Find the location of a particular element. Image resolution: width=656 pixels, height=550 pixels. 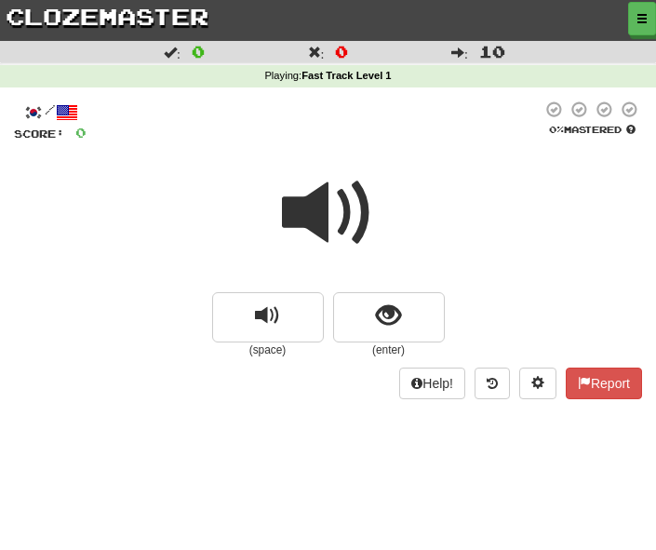

button: Round history (alt+y) is located at coordinates (492, 383).